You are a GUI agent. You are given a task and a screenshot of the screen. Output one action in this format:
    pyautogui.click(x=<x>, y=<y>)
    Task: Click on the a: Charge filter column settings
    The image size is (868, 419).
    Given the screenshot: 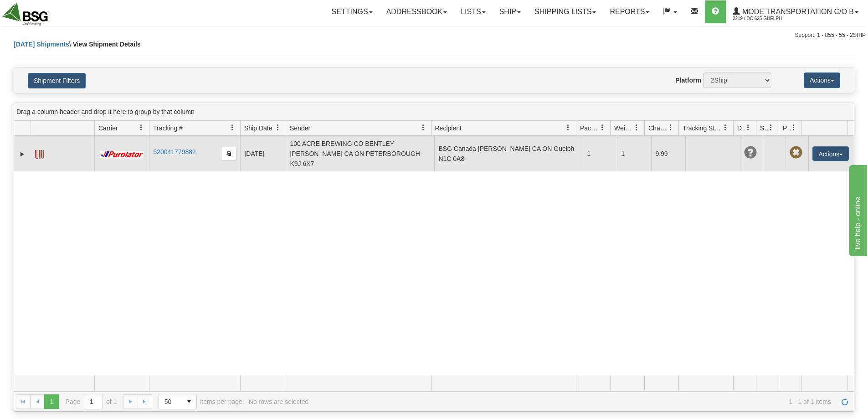 What is the action you would take?
    pyautogui.click(x=671, y=128)
    